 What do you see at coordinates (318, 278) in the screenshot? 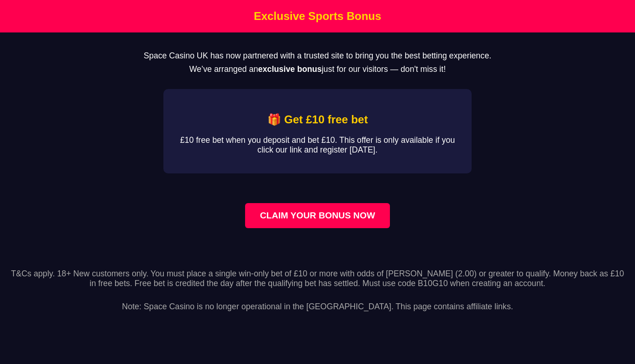
I see `p: T&Cs apply. 18+ New customers only. You must place a single win-only bet of £10 or more with odds...` at bounding box center [318, 278].